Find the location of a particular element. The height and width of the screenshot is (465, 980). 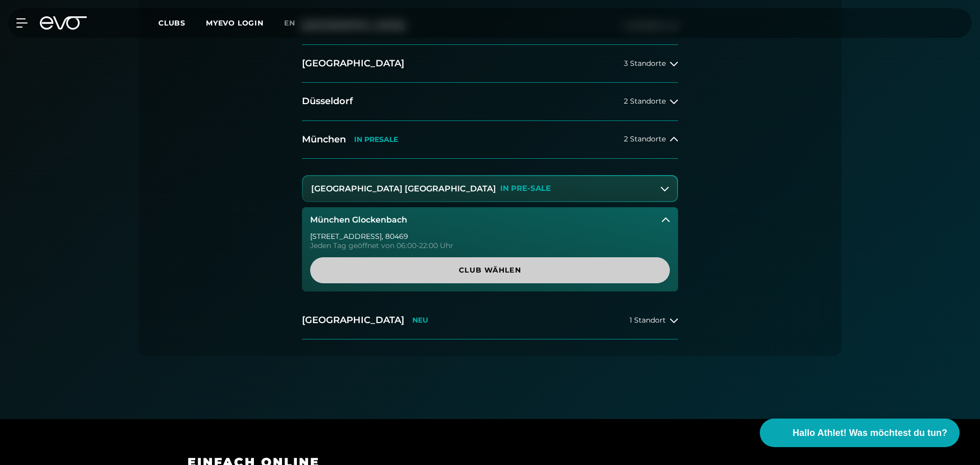

span: 1 Standort is located at coordinates (647, 320).